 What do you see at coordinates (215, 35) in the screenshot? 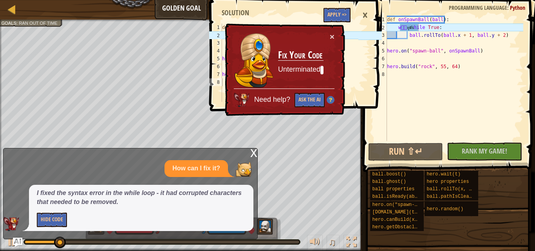
I see `div: 2` at bounding box center [215, 35].